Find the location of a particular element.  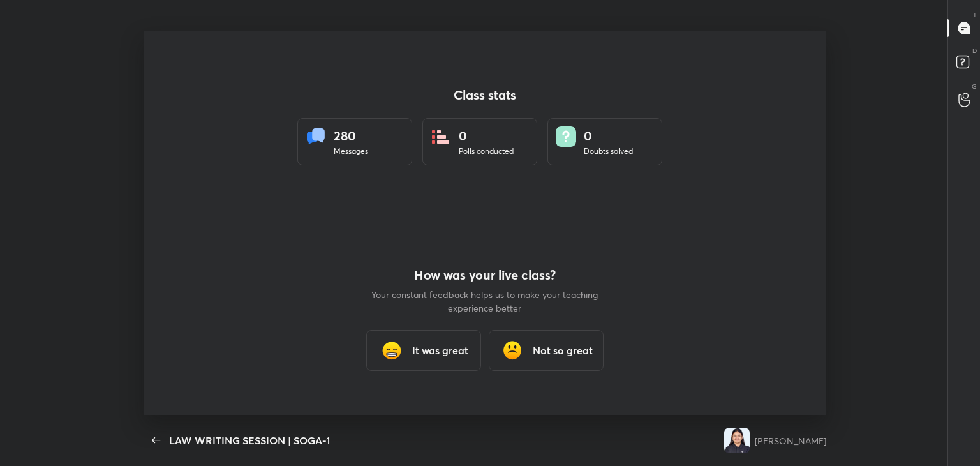

img: doubts.8a449be9.svg is located at coordinates (566, 137).